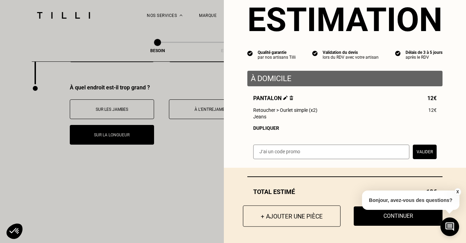 This screenshot has height=243, width=466. Describe the element at coordinates (424, 53) in the screenshot. I see `div: Délais de 3 à 5 jours` at that location.